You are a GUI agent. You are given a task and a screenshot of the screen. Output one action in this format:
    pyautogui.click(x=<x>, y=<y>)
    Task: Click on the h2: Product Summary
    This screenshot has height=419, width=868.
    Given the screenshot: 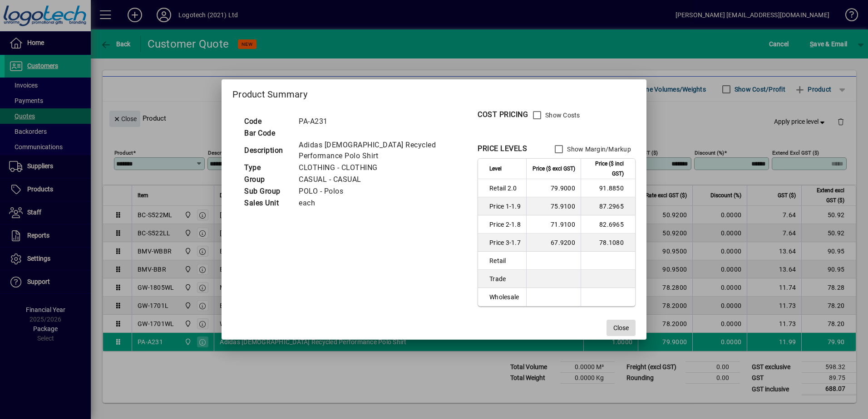 What is the action you would take?
    pyautogui.click(x=434, y=93)
    